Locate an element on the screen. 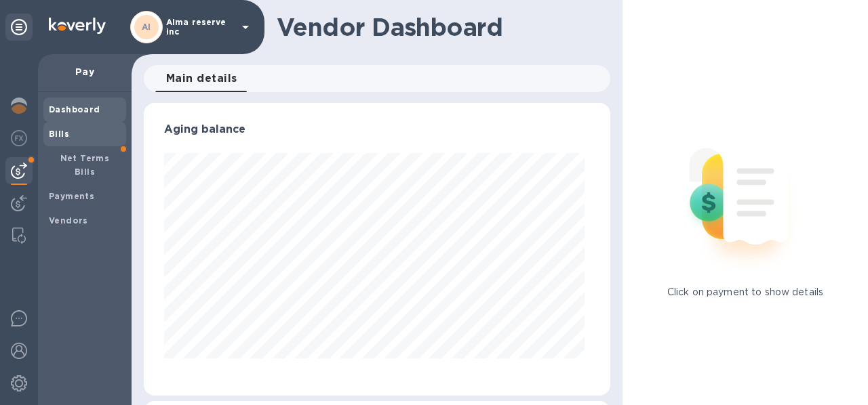 This screenshot has height=405, width=868. b: Net Terms Bills is located at coordinates (85, 164).